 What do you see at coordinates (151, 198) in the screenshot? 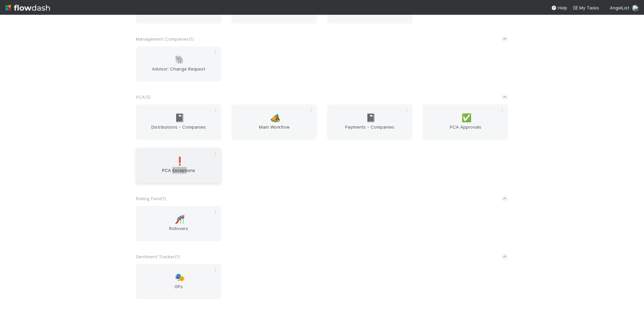
I see `span: Rolling Fund ( 1 )` at bounding box center [151, 198].